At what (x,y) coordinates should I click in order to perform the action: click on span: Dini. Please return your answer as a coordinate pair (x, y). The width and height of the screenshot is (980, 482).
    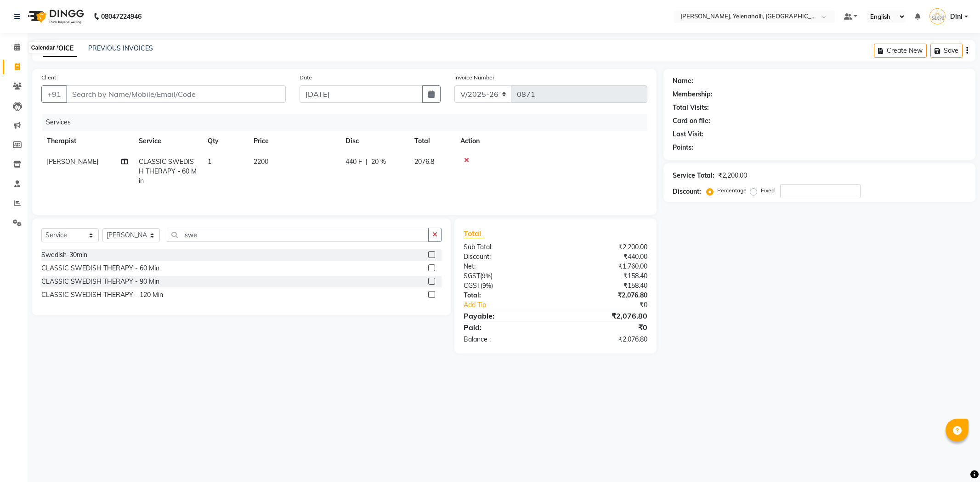
    Looking at the image, I should click on (956, 16).